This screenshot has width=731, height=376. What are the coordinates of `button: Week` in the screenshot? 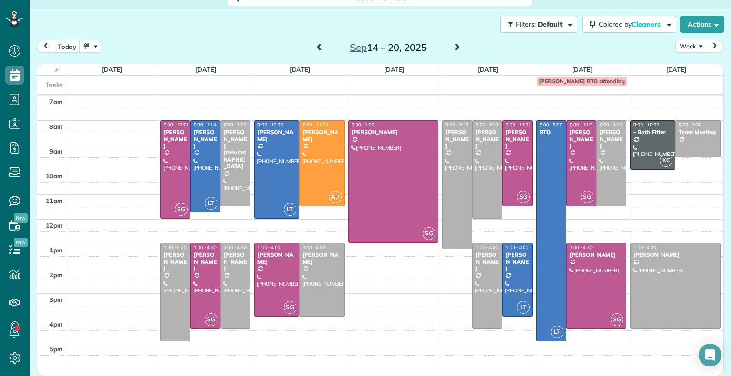 It's located at (691, 46).